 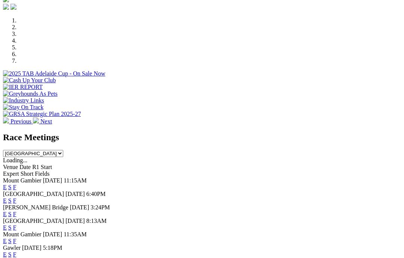 What do you see at coordinates (15, 160) in the screenshot?
I see `span: Loading...` at bounding box center [15, 160].